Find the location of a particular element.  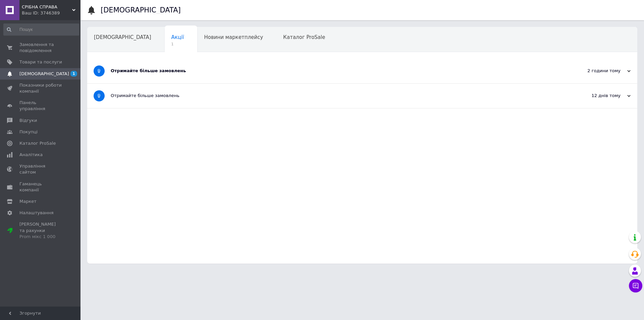

span: Покупці is located at coordinates (29, 132).